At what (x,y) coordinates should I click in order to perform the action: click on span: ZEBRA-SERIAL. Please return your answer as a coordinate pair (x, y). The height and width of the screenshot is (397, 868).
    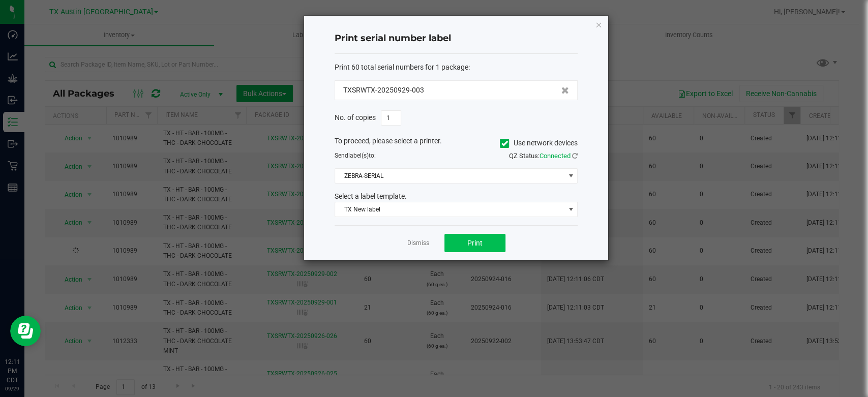
    Looking at the image, I should click on (450, 176).